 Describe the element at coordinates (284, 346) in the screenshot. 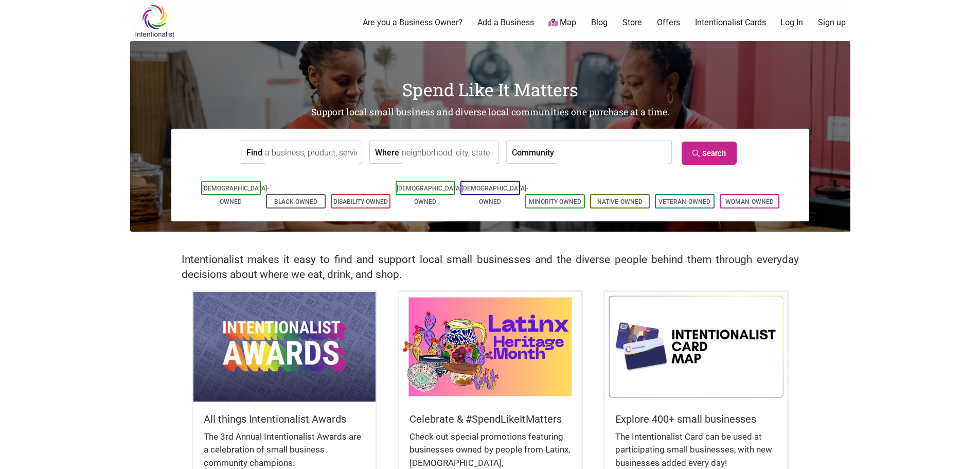

I see `img: Intentionalist Awards` at that location.